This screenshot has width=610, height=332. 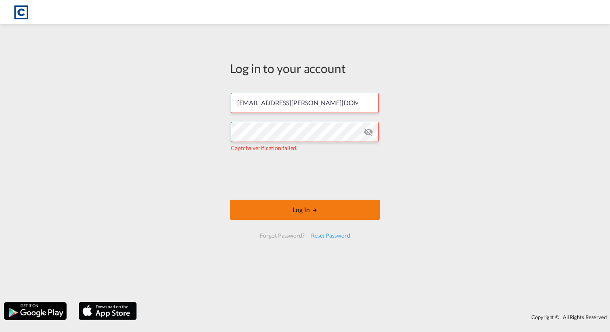 What do you see at coordinates (305, 103) in the screenshot?
I see `input: Enter email/phone number` at bounding box center [305, 103].